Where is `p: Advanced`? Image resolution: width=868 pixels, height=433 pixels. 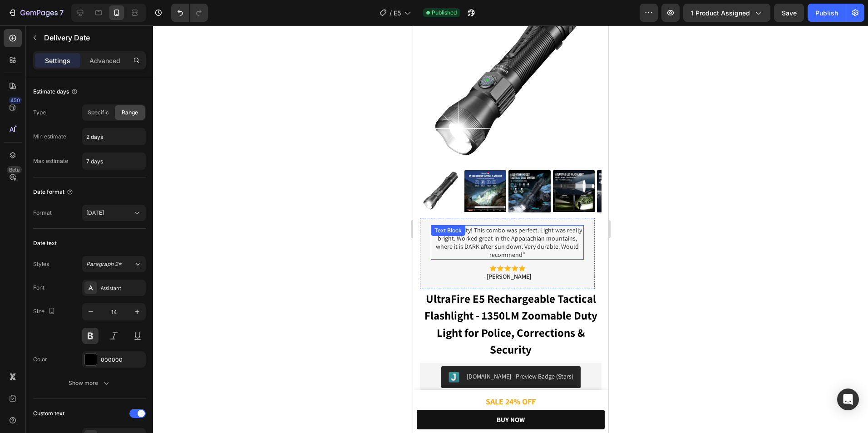
p: Advanced is located at coordinates (105, 60).